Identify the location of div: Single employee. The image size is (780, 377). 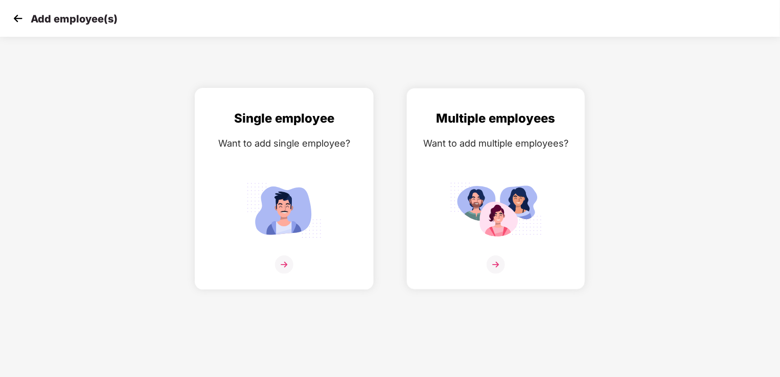
(284, 119).